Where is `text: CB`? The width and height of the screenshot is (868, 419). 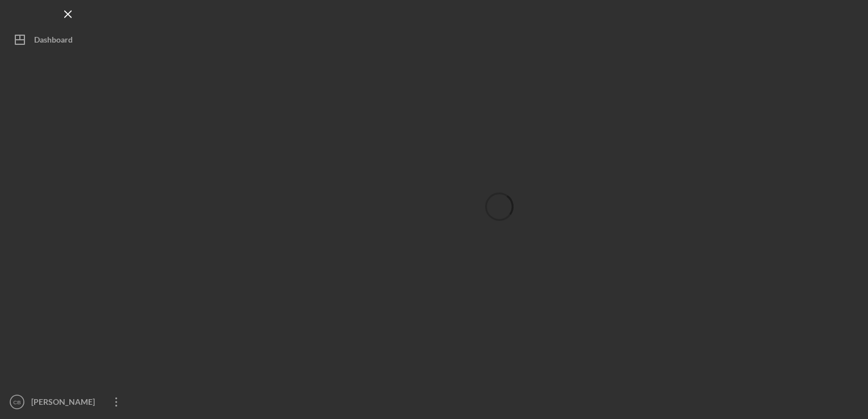
text: CB is located at coordinates (17, 402).